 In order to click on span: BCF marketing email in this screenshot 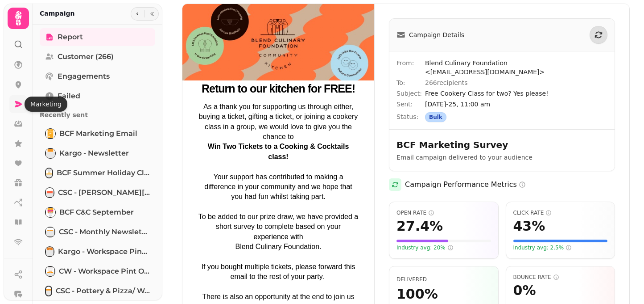, I will do `click(98, 134)`.